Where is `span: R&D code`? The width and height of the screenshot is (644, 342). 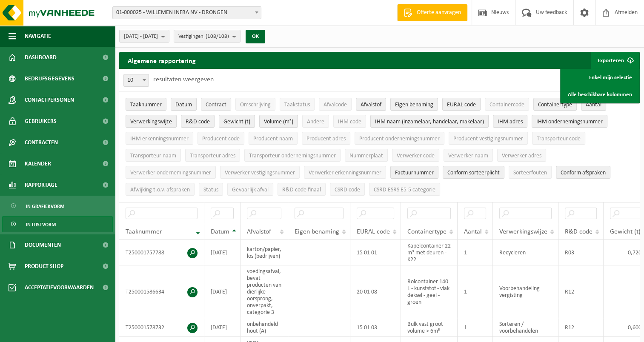
span: R&D code is located at coordinates (579, 232).